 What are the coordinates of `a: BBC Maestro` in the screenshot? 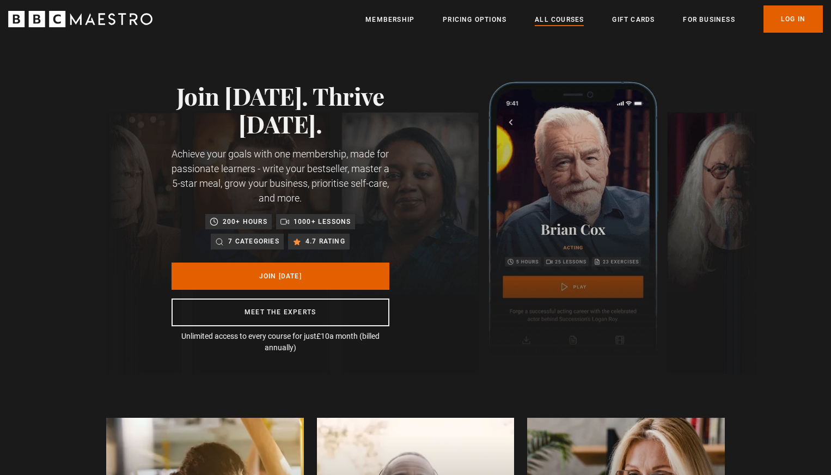 It's located at (80, 19).